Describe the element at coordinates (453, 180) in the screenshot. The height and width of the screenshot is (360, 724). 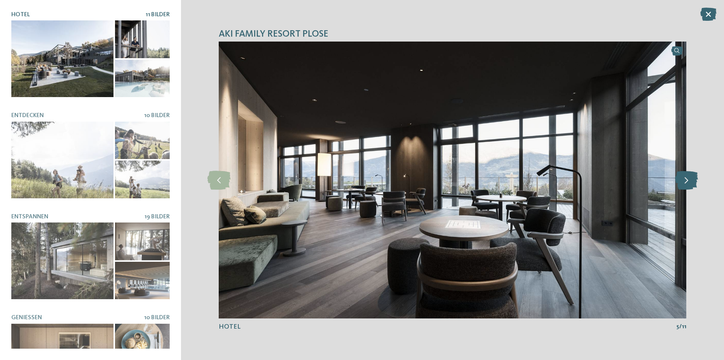
I see `img: AKI Family Resort PLOSE` at that location.